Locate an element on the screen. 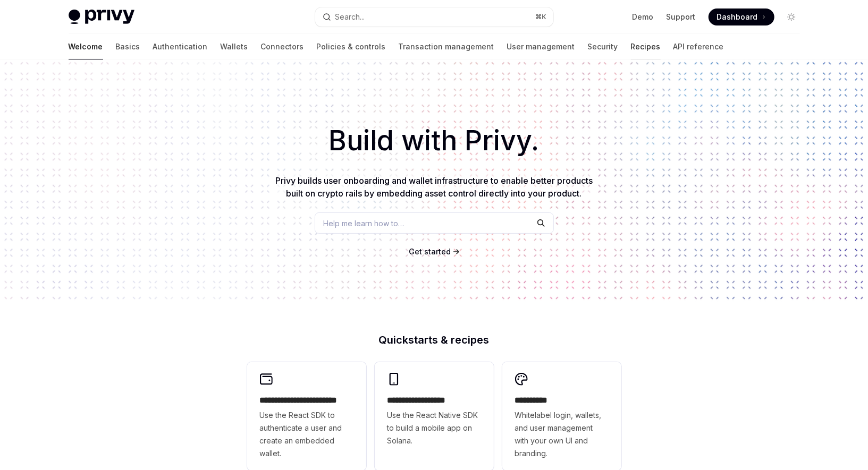 Image resolution: width=868 pixels, height=470 pixels. span: Use the React Native SDK to build a mobile app on Solana. is located at coordinates (434, 428).